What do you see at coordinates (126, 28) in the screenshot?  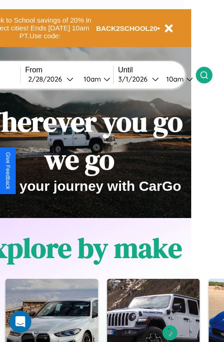 I see `b: BACK2SCHOOL20` at bounding box center [126, 28].